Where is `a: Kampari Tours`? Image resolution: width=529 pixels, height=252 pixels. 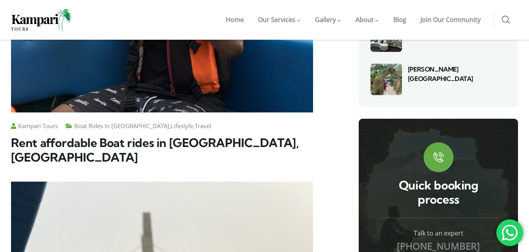
a: Kampari Tours is located at coordinates (34, 126).